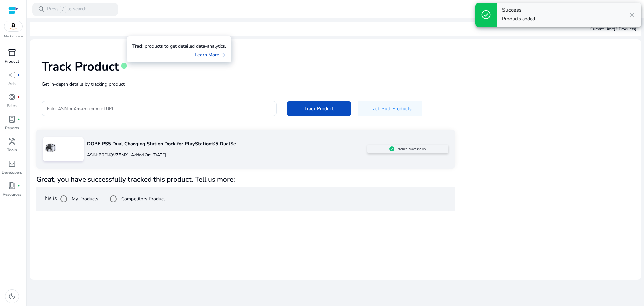 This screenshot has height=306, width=644. Describe the element at coordinates (14, 26) in the screenshot. I see `img: amazon.svg` at that location.